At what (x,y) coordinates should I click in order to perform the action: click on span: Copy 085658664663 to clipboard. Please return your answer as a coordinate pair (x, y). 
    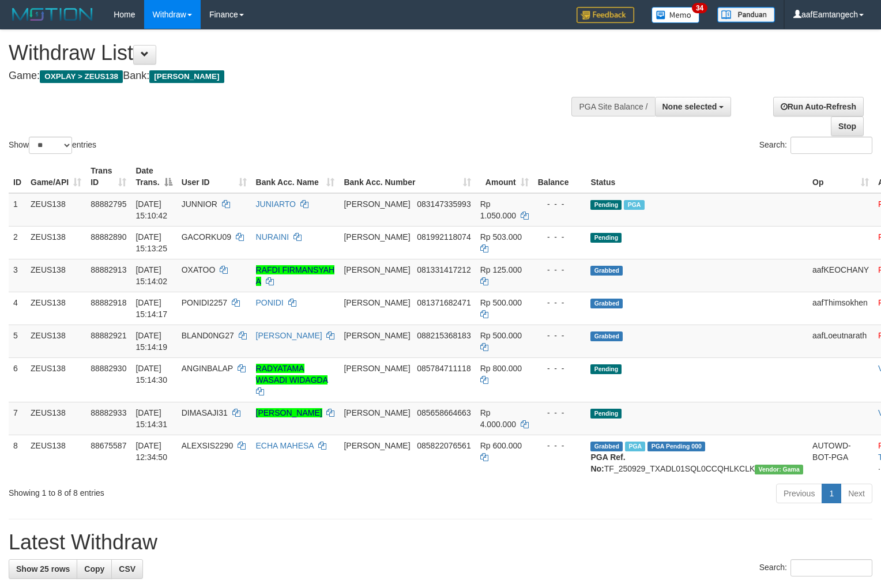
    Looking at the image, I should click on (444, 413).